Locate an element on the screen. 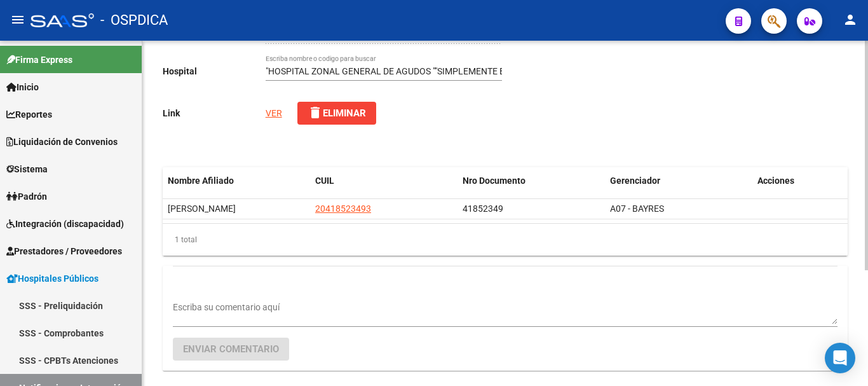 Image resolution: width=868 pixels, height=386 pixels. span: - OSPDICA is located at coordinates (134, 21).